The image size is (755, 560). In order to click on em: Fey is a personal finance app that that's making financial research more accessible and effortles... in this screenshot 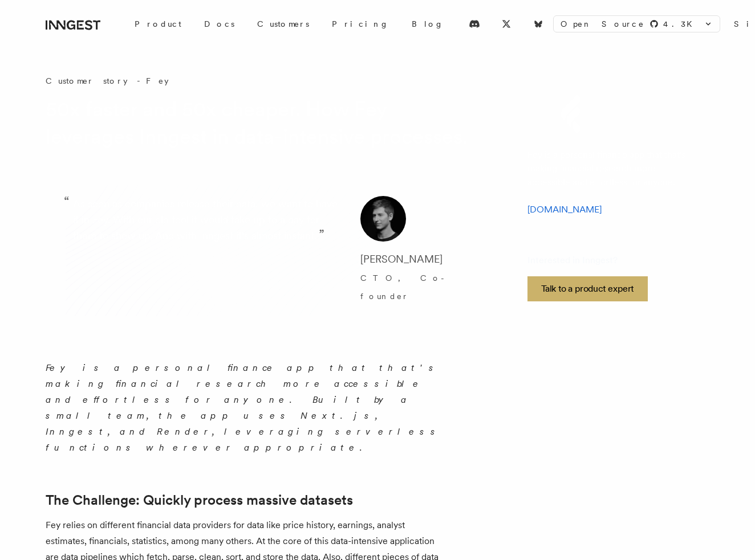, I will do `click(244, 408)`.